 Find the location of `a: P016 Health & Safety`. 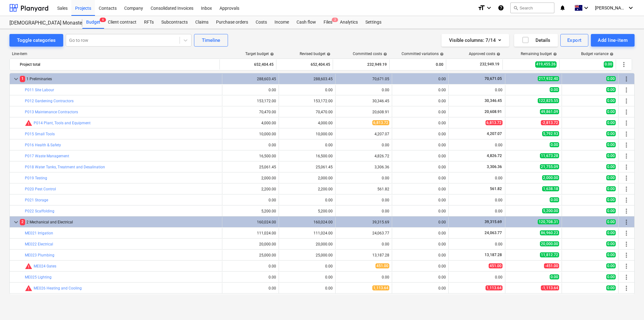

a: P016 Health & Safety is located at coordinates (43, 145).